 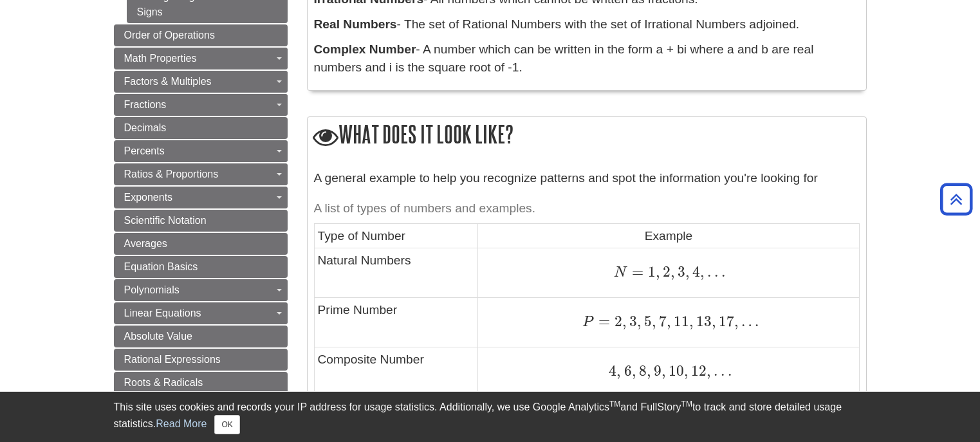 What do you see at coordinates (160, 58) in the screenshot?
I see `span: Math Properties` at bounding box center [160, 58].